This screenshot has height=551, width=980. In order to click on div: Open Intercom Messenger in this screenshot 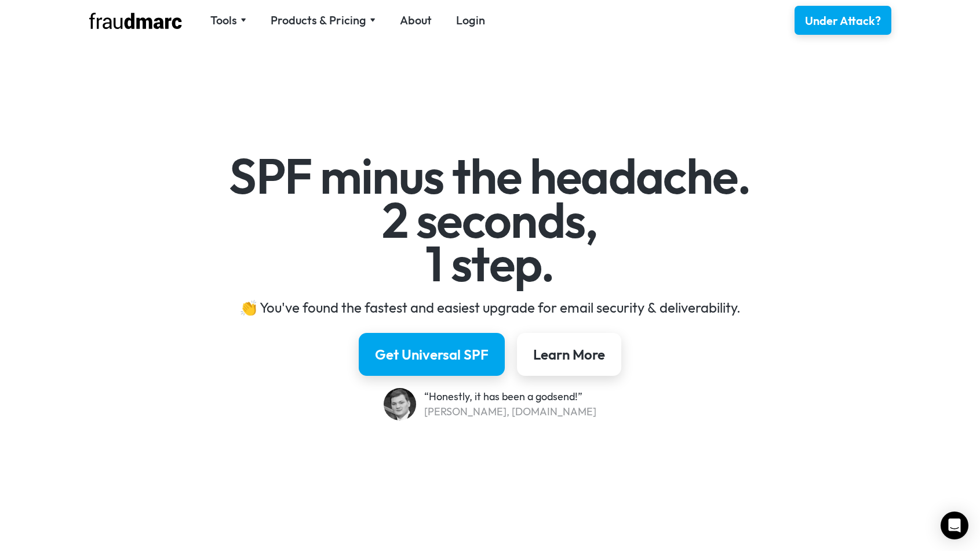, I will do `click(954, 525)`.